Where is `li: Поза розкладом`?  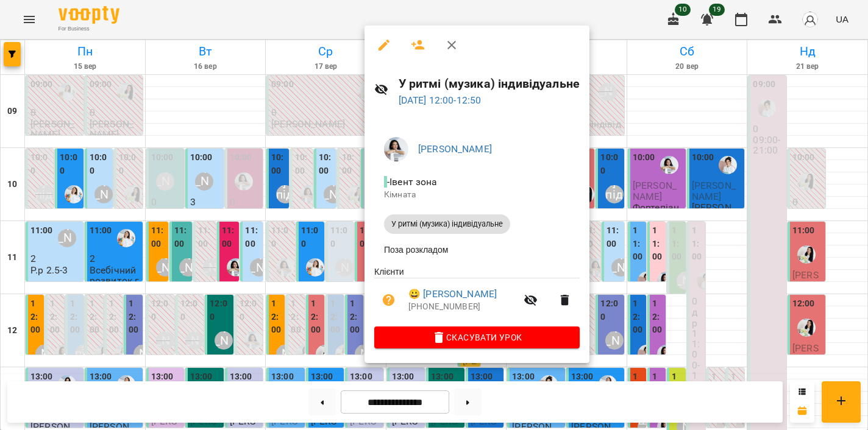
li: Поза розкладом is located at coordinates (476, 250).